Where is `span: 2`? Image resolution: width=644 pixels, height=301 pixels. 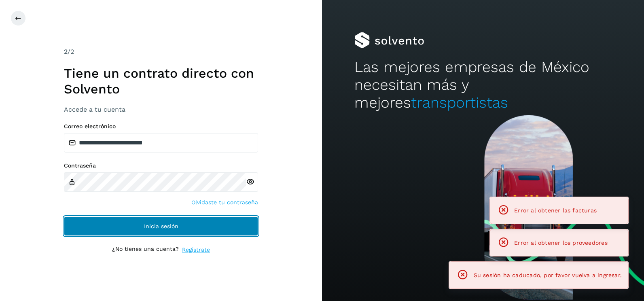 span: 2 is located at coordinates (65, 52).